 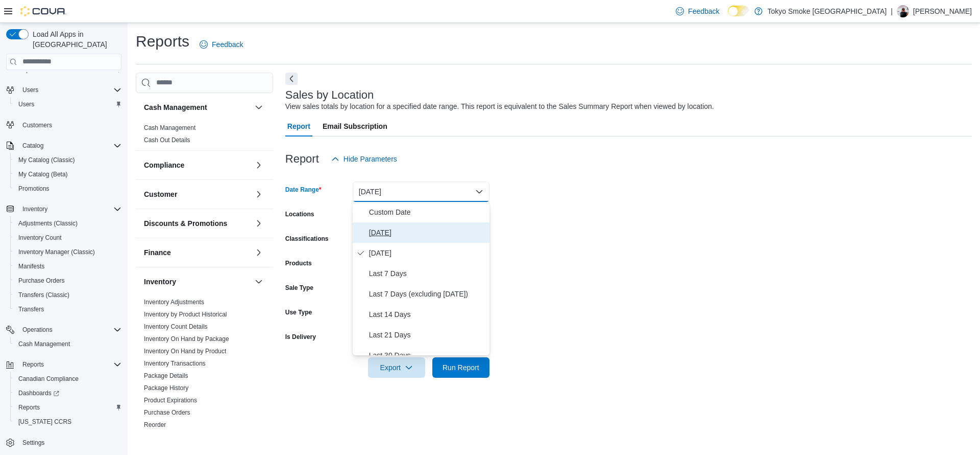 I want to click on h3: Sales by Location, so click(x=330, y=95).